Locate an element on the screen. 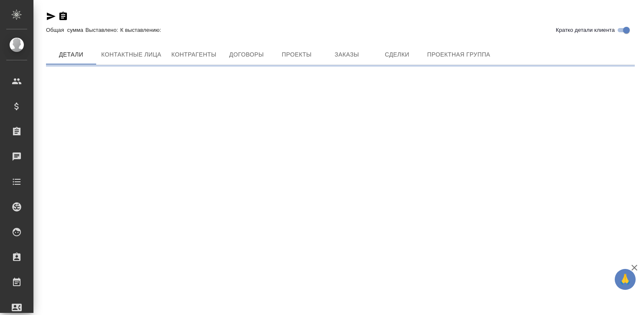 The width and height of the screenshot is (644, 315). p: К выставлению: is located at coordinates (142, 30).